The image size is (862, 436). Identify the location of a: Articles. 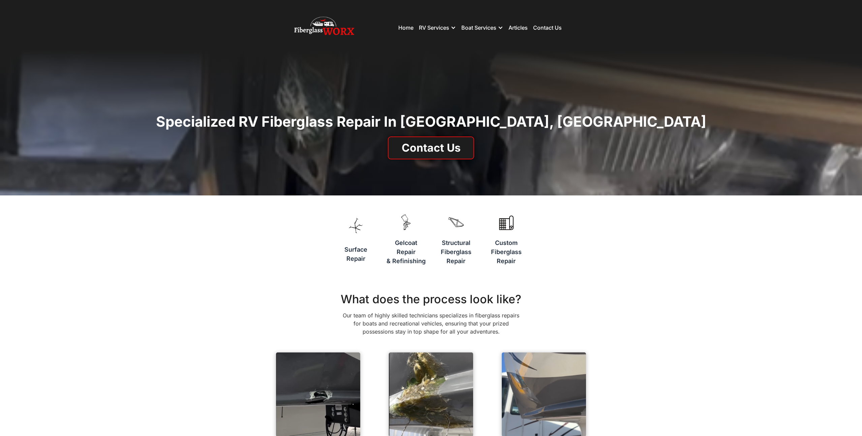
(518, 28).